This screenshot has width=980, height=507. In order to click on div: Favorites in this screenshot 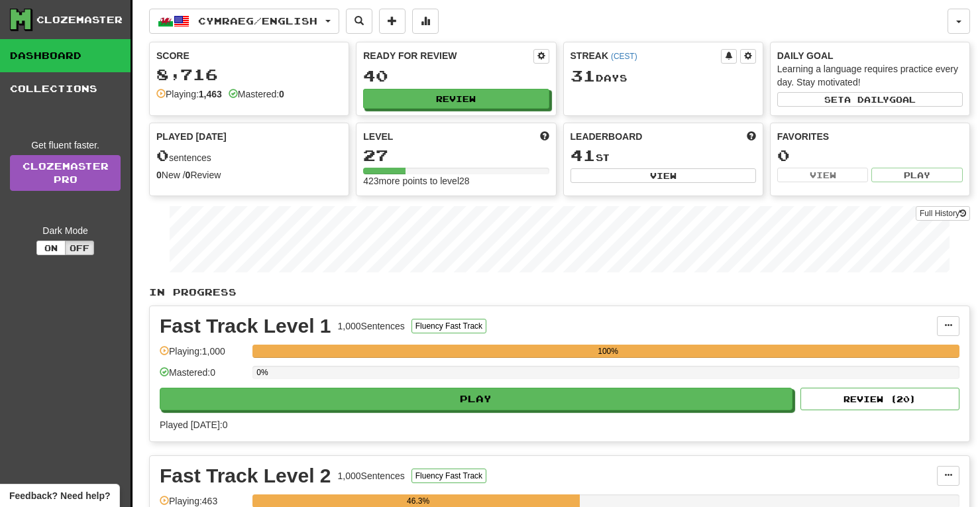, I will do `click(870, 136)`.